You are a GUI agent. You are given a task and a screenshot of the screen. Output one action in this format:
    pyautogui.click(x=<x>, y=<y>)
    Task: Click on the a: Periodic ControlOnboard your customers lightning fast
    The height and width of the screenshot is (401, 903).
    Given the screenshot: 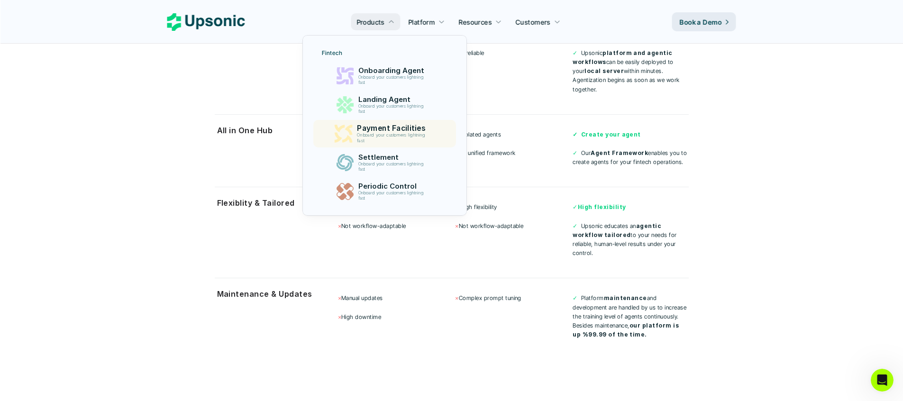 What is the action you would take?
    pyautogui.click(x=384, y=192)
    